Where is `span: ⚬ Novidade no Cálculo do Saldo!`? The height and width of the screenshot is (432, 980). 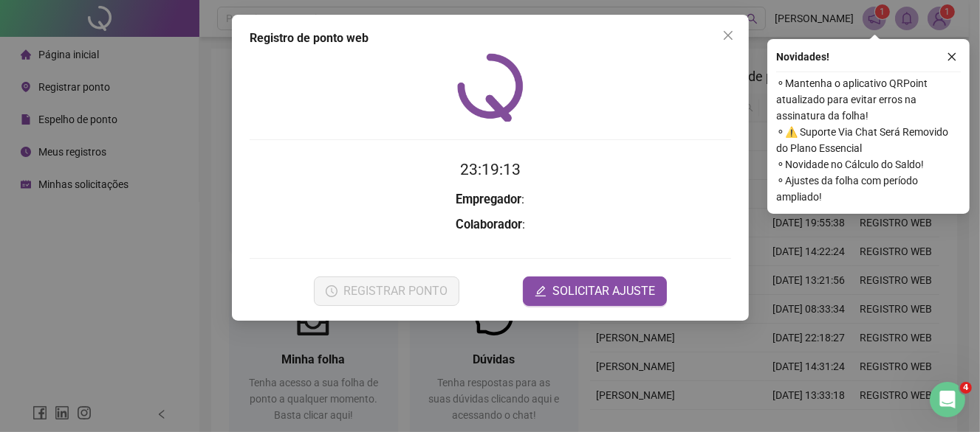 span: ⚬ Novidade no Cálculo do Saldo! is located at coordinates (868, 165).